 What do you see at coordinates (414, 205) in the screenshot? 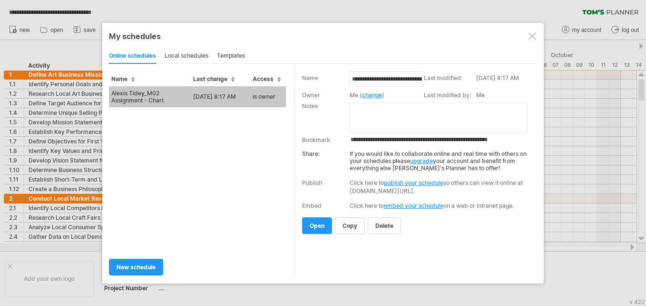
I see `a: embed your schedule` at bounding box center [414, 205].